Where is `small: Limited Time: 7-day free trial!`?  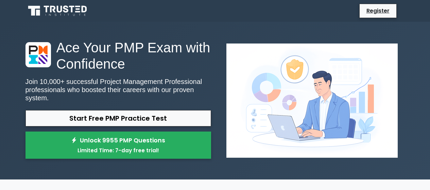 small: Limited Time: 7-day free trial! is located at coordinates (118, 150).